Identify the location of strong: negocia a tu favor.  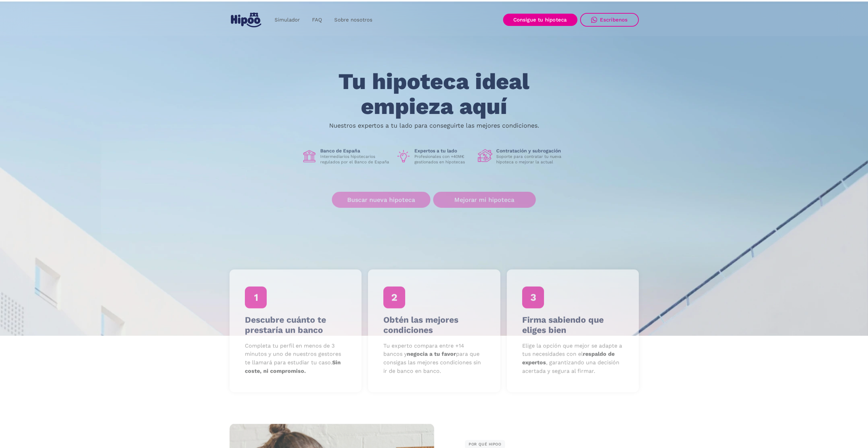
(431, 353).